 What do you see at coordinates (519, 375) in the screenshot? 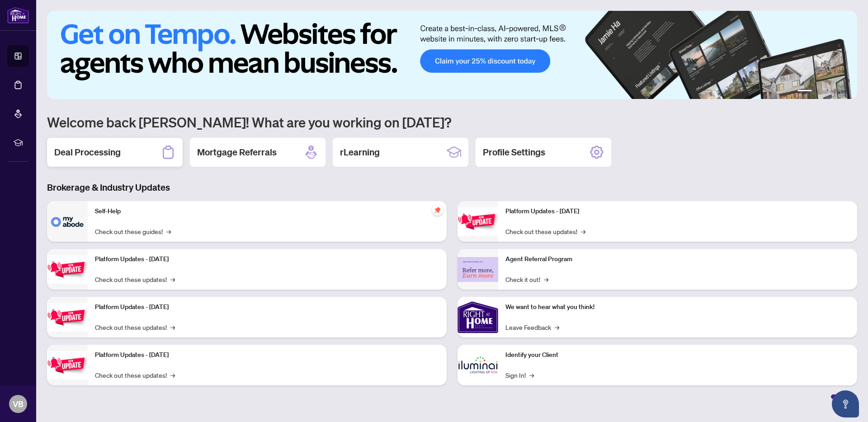
I see `a: Sign In!→` at bounding box center [519, 375].